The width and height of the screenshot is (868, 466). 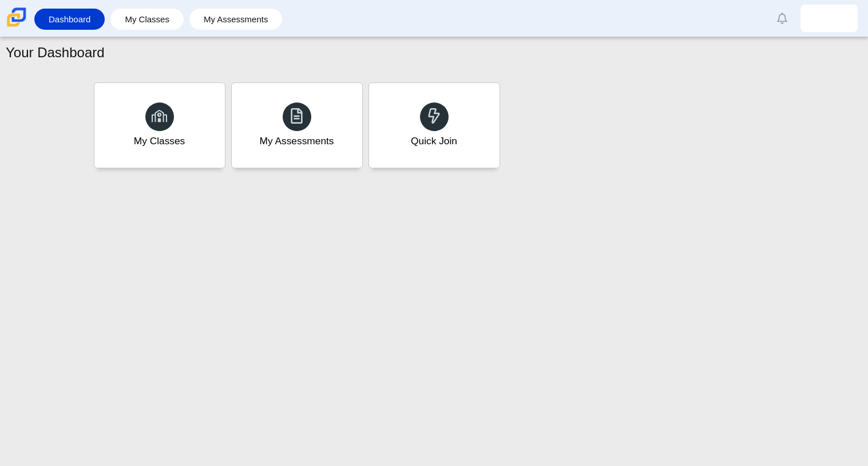 I want to click on h1: Your Dashboard, so click(x=55, y=52).